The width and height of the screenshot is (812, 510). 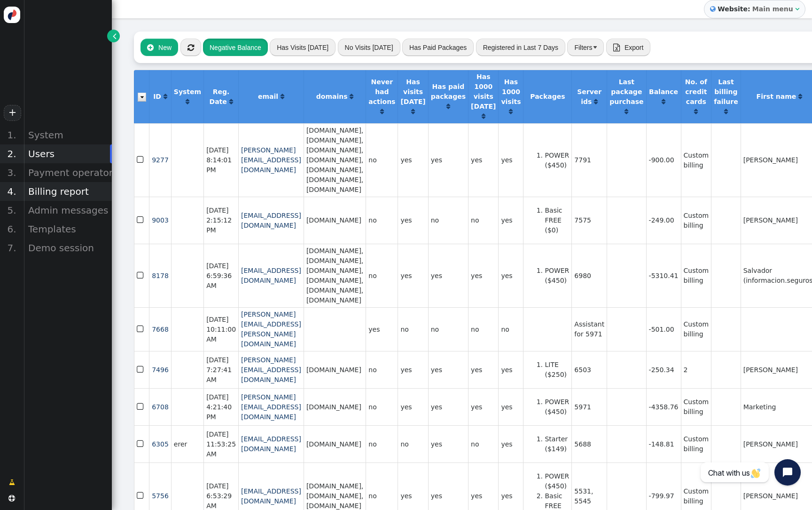 What do you see at coordinates (187, 443) in the screenshot?
I see `td: erer` at bounding box center [187, 443].